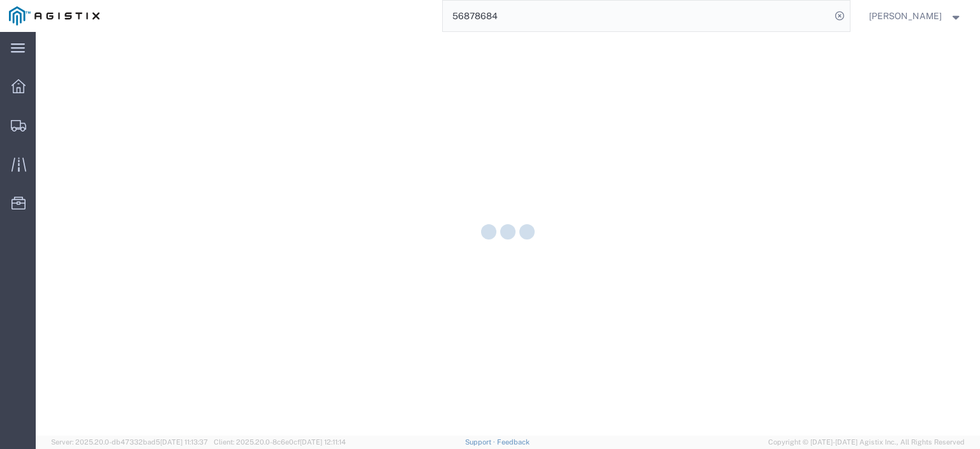  Describe the element at coordinates (54, 16) in the screenshot. I see `img: logo` at that location.